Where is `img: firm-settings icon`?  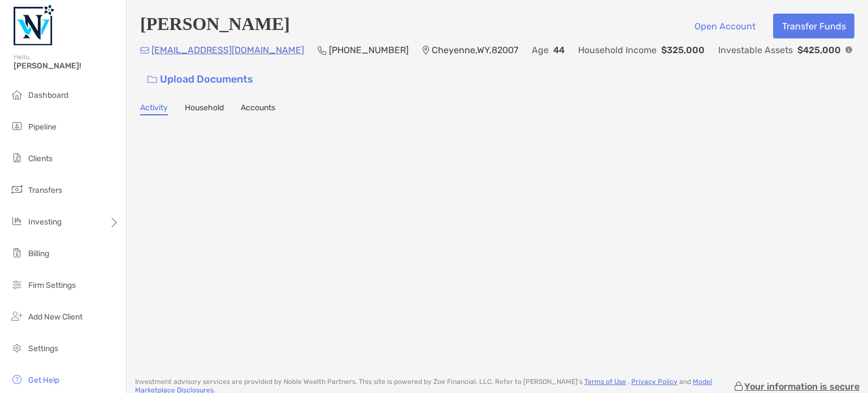
img: firm-settings icon is located at coordinates (17, 284).